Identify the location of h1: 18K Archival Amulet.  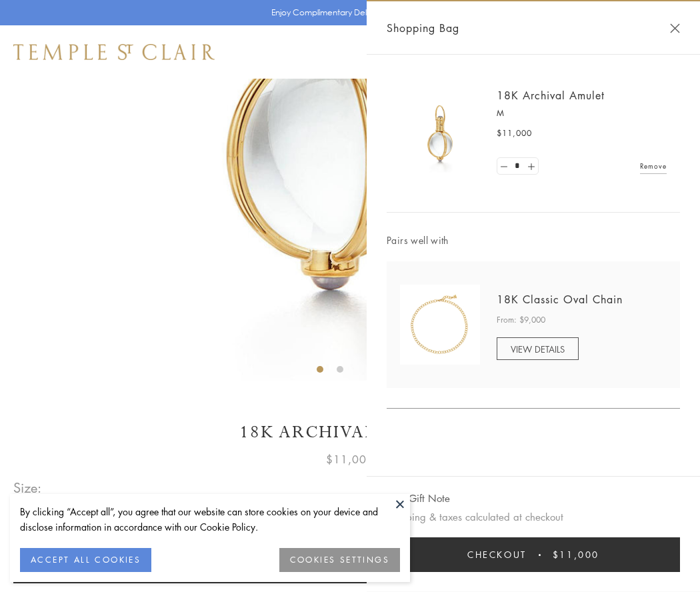
(350, 432).